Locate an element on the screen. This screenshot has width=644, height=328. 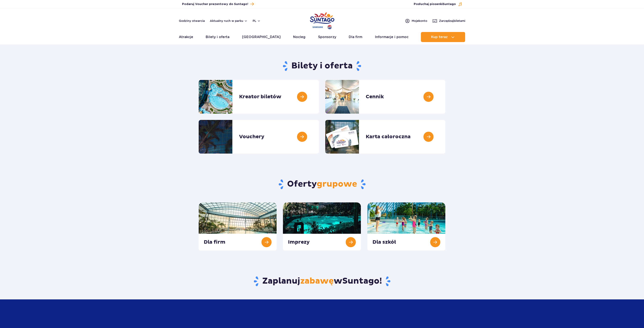
a: Podaruj Voucher prezentowy do Suntago! is located at coordinates (218, 4).